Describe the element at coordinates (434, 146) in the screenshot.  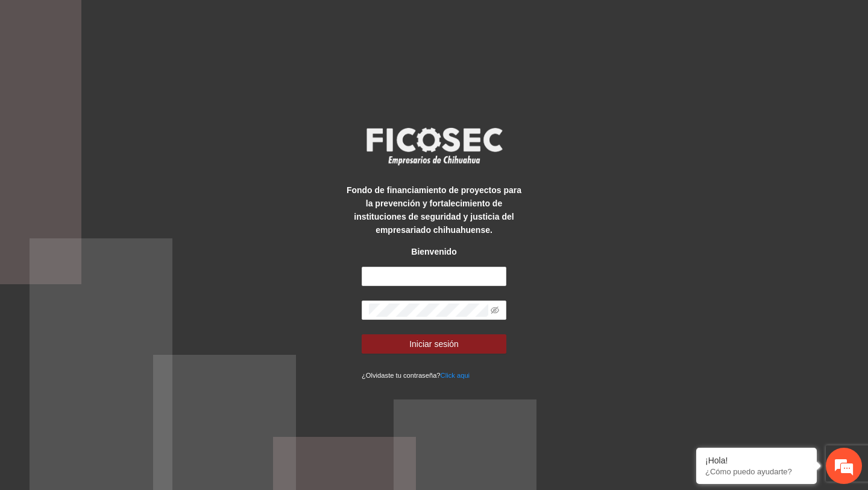
I see `img: logo` at that location.